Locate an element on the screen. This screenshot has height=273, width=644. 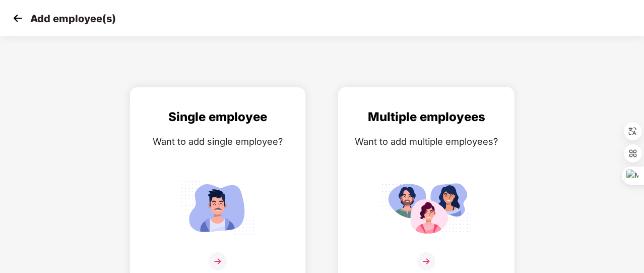
img: svg+xml;base64,PHN2ZyB4bWxucz0iaHR0cDovL3d3dy53My5vcmcvMjAwMC9zdmciIHdpZHRoPSIzMCIgaGVpZ2h0PSIzMC... is located at coordinates (18, 18).